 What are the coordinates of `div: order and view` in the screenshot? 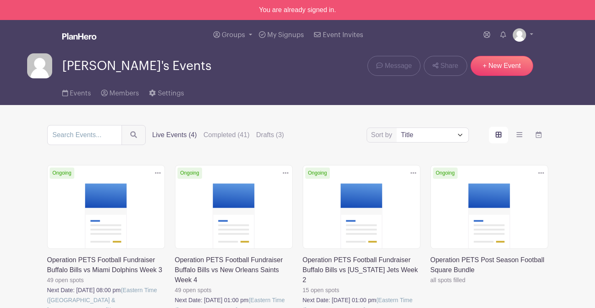 It's located at (518, 135).